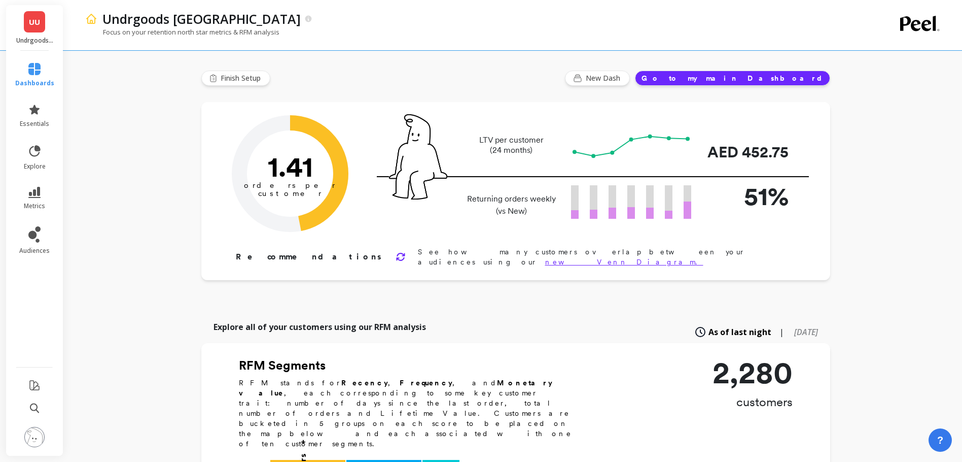 This screenshot has width=962, height=462. What do you see at coordinates (411, 413) in the screenshot?
I see `p: RFM stands for , , and , each corresponding to some key customer trait: number of days since the ...` at bounding box center [411, 413].